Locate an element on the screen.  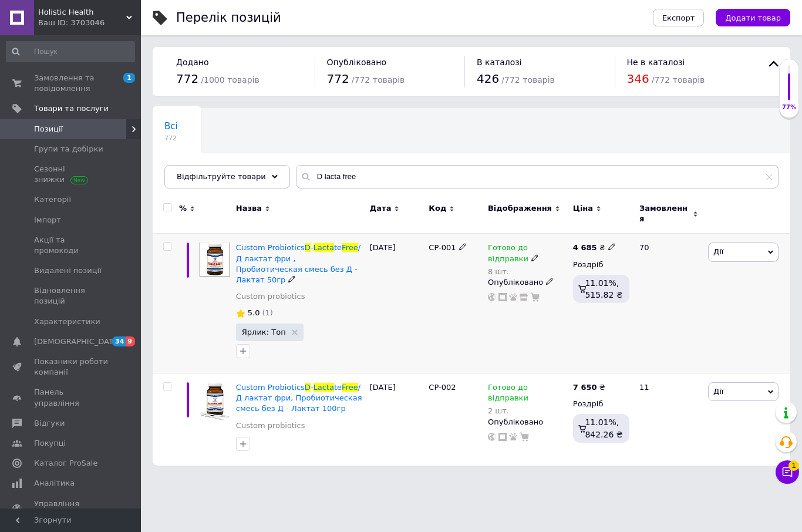
div: 8 шт. is located at coordinates (528, 271).